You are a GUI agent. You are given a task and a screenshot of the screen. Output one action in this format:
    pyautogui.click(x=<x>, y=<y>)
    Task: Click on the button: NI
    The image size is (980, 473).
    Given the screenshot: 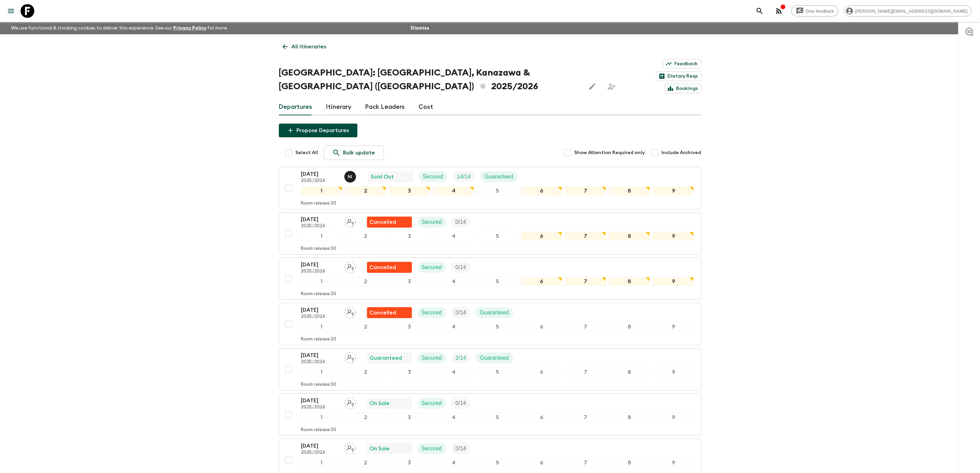 What is the action you would take?
    pyautogui.click(x=351, y=177)
    